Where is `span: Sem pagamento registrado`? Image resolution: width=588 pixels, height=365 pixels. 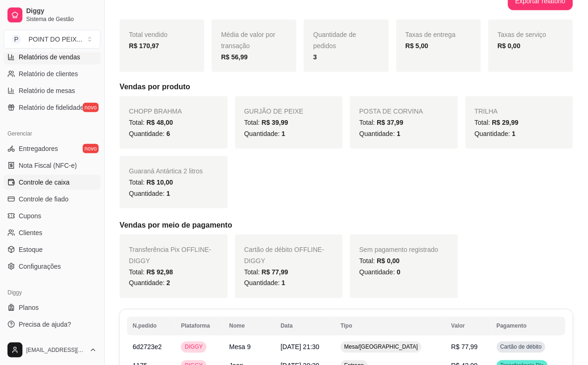
span: Sem pagamento registrado is located at coordinates (399, 249).